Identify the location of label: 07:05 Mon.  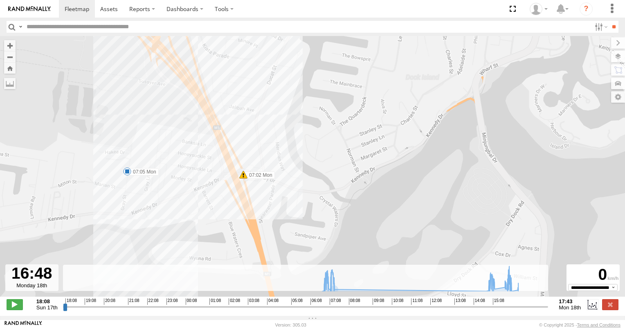
(143, 172).